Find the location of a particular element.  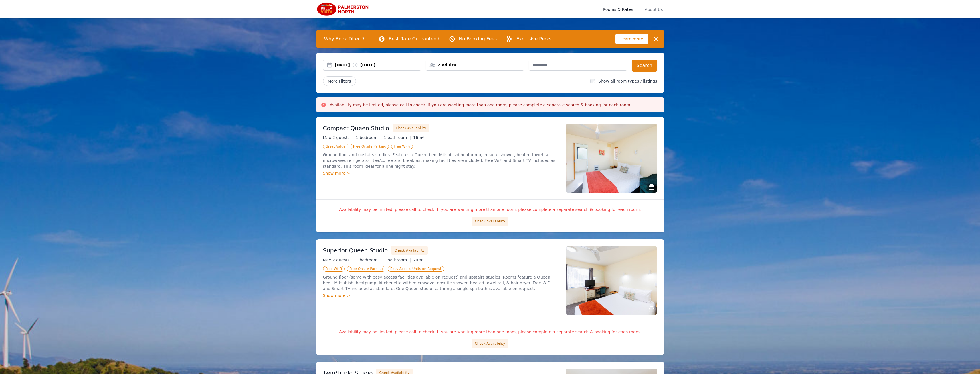

span: 20m² is located at coordinates (418, 260).